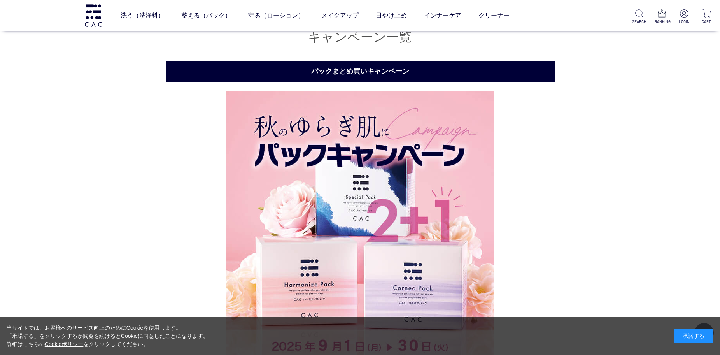  Describe the element at coordinates (662, 17) in the screenshot. I see `a: RANKING` at that location.